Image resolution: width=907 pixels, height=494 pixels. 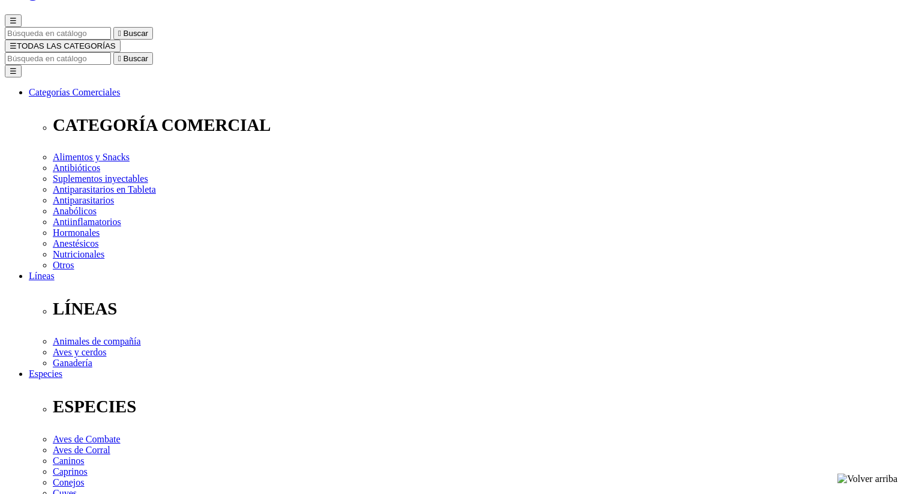 I want to click on span: Antibióticos, so click(x=76, y=167).